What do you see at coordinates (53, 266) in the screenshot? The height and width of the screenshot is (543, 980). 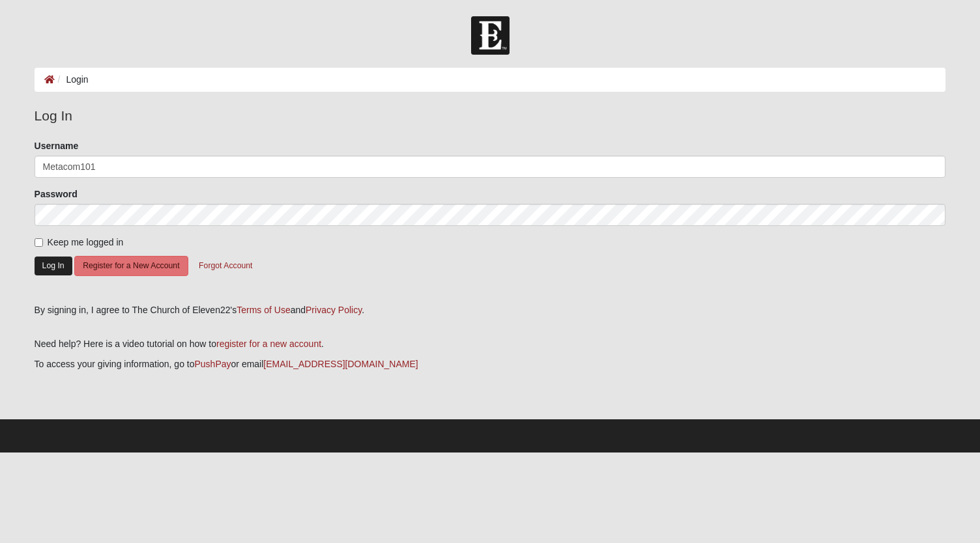 I see `button: Log In` at bounding box center [53, 266].